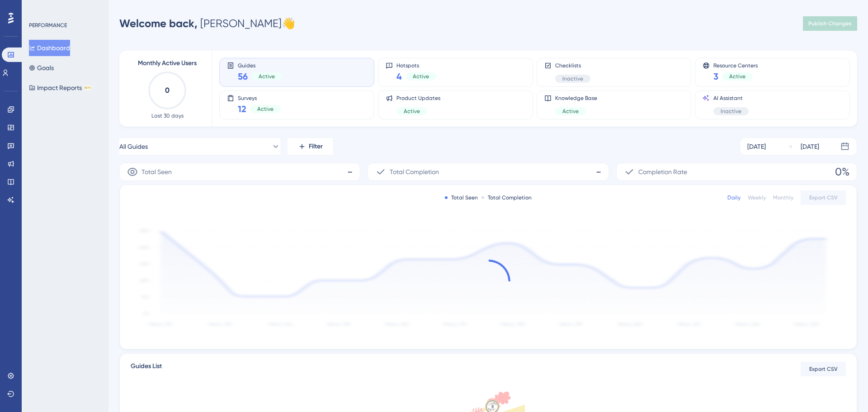 This screenshot has height=412, width=868. Describe the element at coordinates (259, 98) in the screenshot. I see `span: Surveys` at that location.